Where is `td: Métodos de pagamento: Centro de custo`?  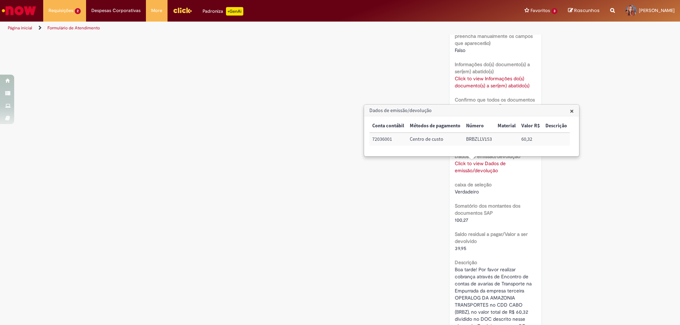
td: Métodos de pagamento: Centro de custo is located at coordinates (435, 139).